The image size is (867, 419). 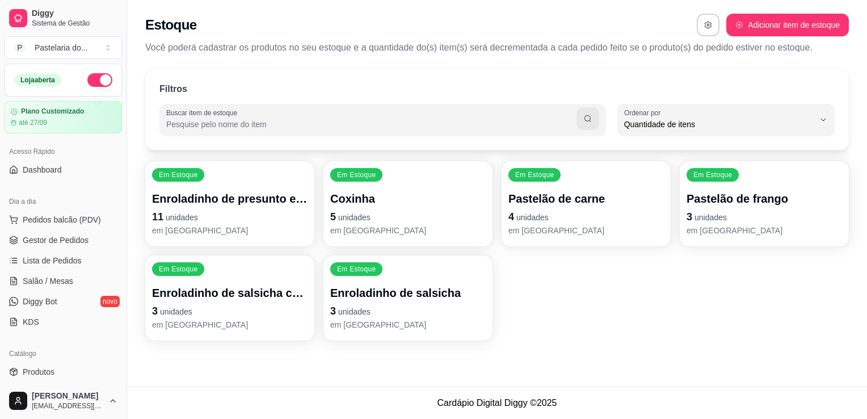 What do you see at coordinates (20, 48) in the screenshot?
I see `span: P` at bounding box center [20, 48].